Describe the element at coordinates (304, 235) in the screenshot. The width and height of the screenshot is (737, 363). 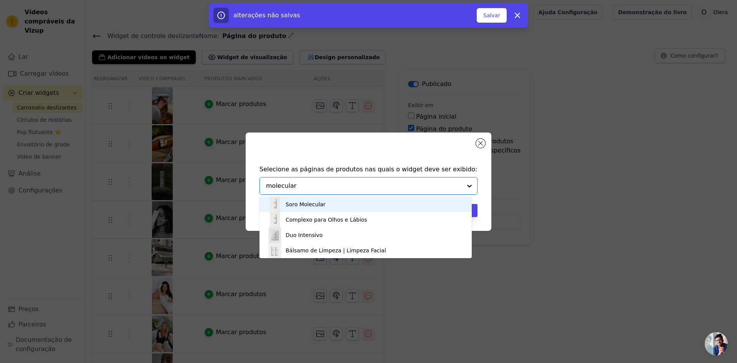
I see `font: Duo Intensivo` at that location.